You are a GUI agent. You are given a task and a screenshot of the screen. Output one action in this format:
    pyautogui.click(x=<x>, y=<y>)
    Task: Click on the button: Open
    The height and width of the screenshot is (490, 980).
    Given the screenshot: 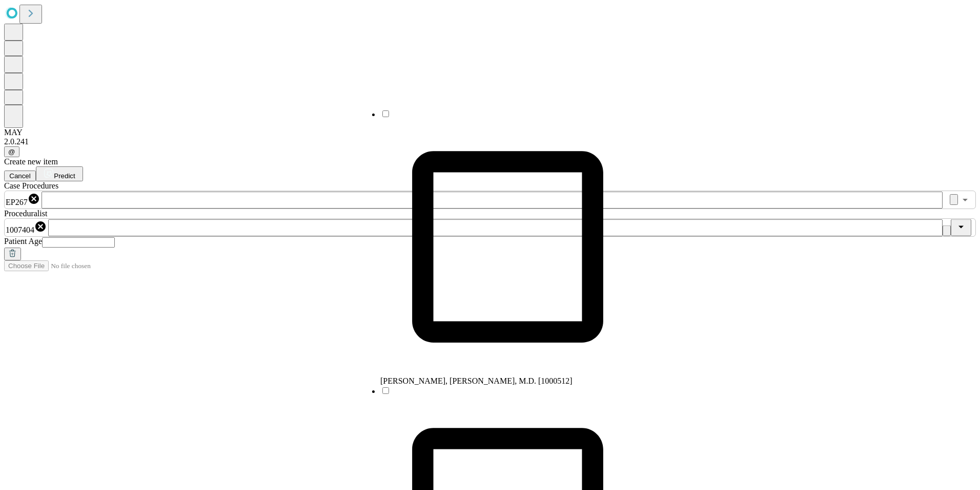 What is the action you would take?
    pyautogui.click(x=965, y=200)
    